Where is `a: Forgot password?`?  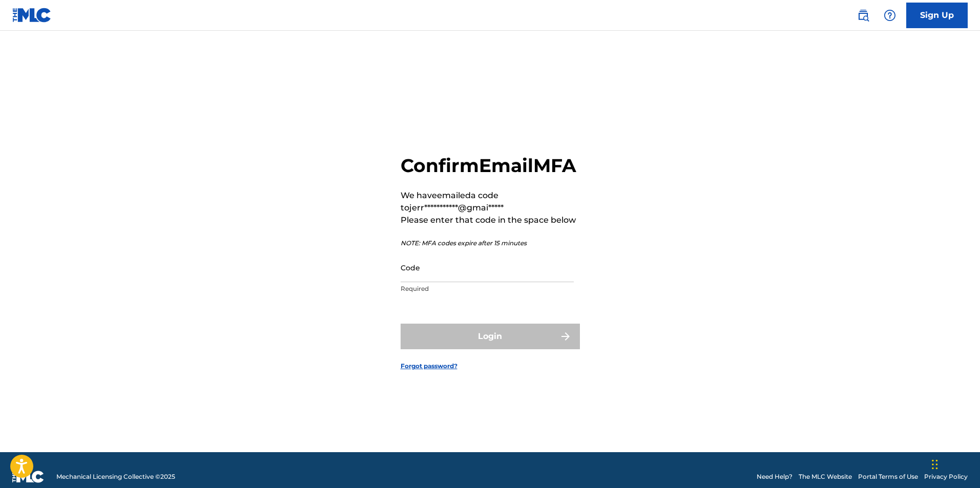
a: Forgot password? is located at coordinates (429, 366).